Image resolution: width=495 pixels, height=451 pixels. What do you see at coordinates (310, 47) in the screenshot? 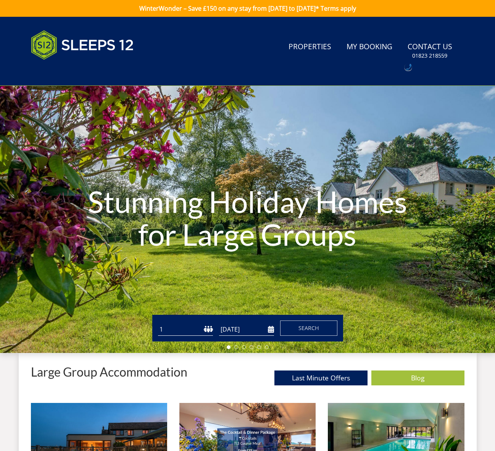
I see `a: Properties` at bounding box center [310, 47].